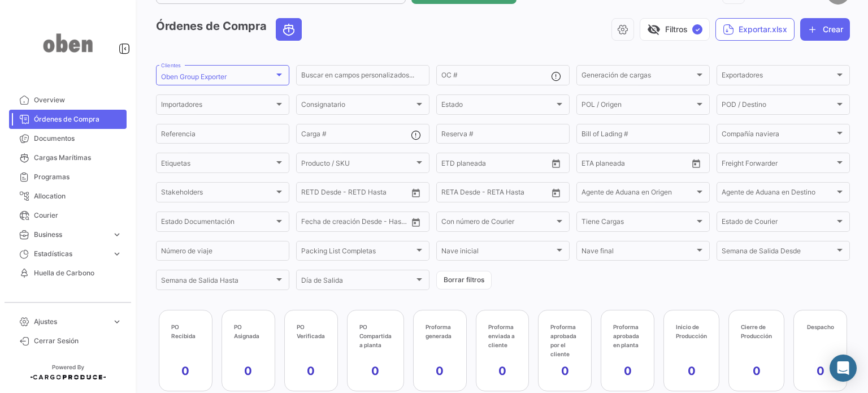 This screenshot has width=868, height=393. What do you see at coordinates (440, 331) in the screenshot?
I see `app-kpi-label-title: Proforma generada` at bounding box center [440, 331].